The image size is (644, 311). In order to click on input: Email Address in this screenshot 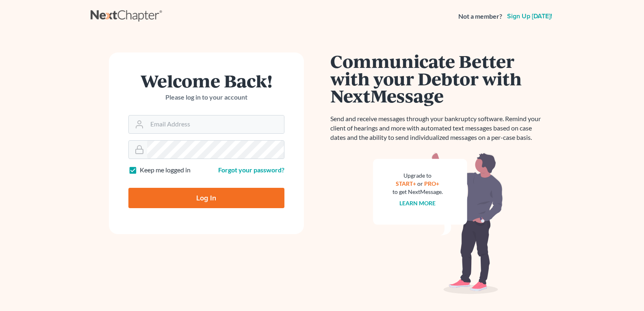, I will do `click(216, 125)`.